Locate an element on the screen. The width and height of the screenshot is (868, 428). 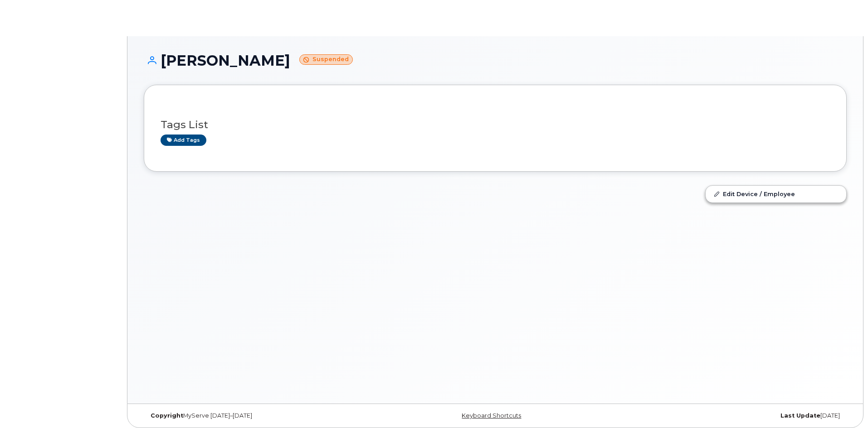
strong: Last Update is located at coordinates (800, 415).